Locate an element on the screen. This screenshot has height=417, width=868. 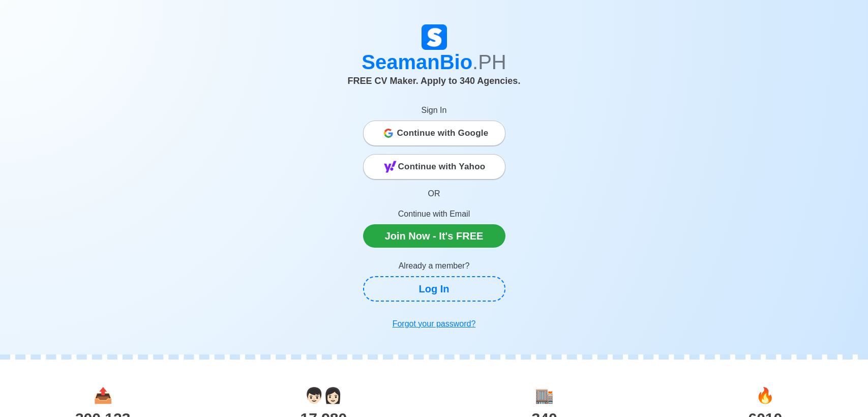
span: agencies is located at coordinates (544, 395).